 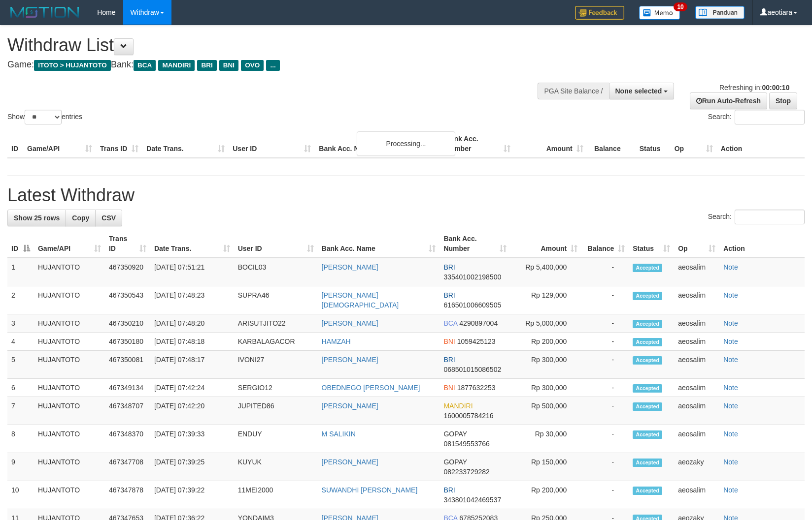 What do you see at coordinates (600, 13) in the screenshot?
I see `img: Feedback.jpg` at bounding box center [600, 13].